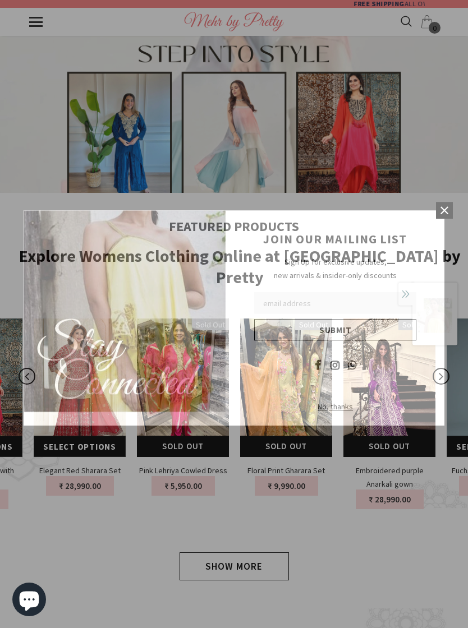  Describe the element at coordinates (335, 330) in the screenshot. I see `input: Submit` at that location.